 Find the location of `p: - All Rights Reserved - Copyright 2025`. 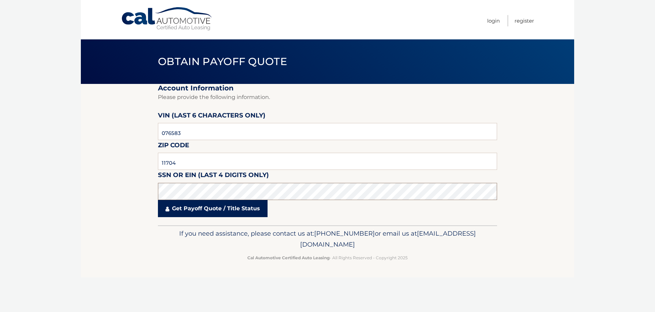

p: - All Rights Reserved - Copyright 2025 is located at coordinates (327, 257).